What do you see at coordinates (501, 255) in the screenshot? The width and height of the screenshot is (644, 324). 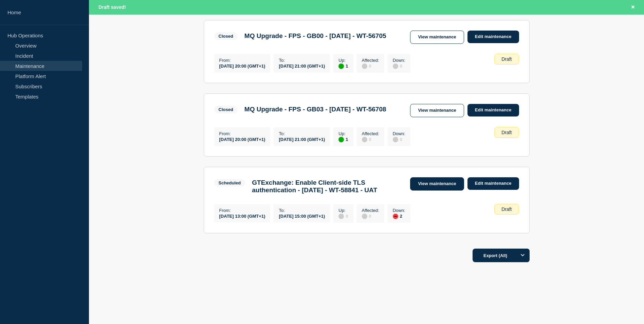 I see `button: Export (All)` at bounding box center [501, 255].